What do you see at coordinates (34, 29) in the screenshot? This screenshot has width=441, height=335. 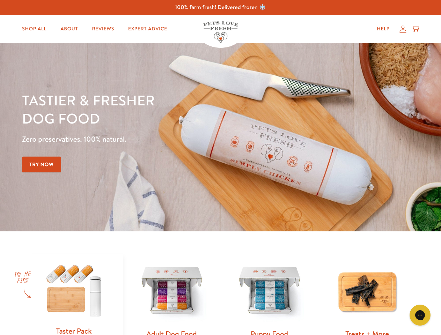 I see `a: Shop All` at bounding box center [34, 29].